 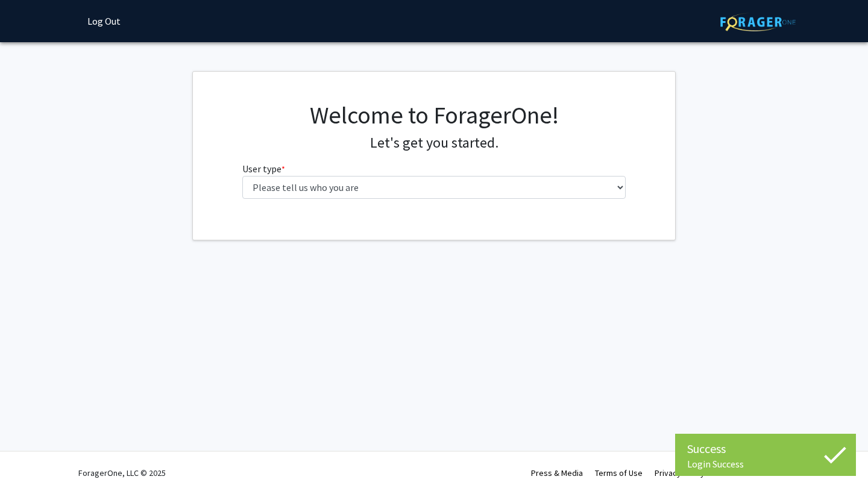 What do you see at coordinates (765, 449) in the screenshot?
I see `div: Success` at bounding box center [765, 449].